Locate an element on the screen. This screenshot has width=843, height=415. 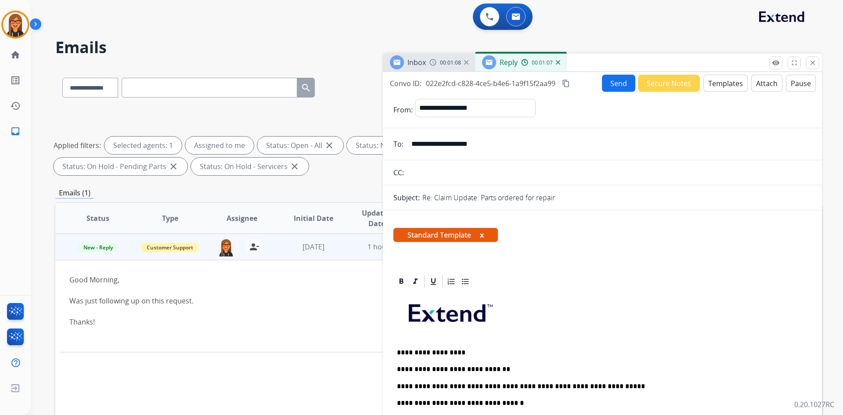
p: Applied filters: is located at coordinates (77, 145).